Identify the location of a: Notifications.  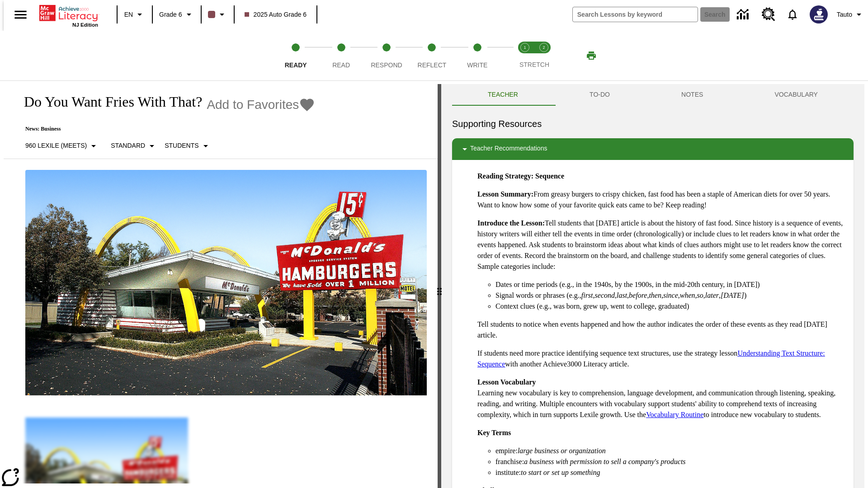
(792, 14).